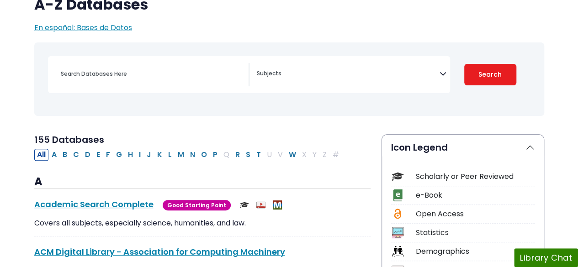 The width and height of the screenshot is (578, 267). Describe the element at coordinates (108, 155) in the screenshot. I see `button: Filter Results F` at that location.